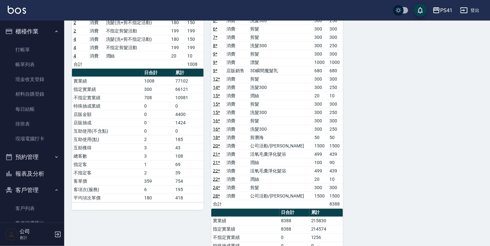 The width and height of the screenshot is (490, 246). I want to click on td: 10981, so click(188, 98).